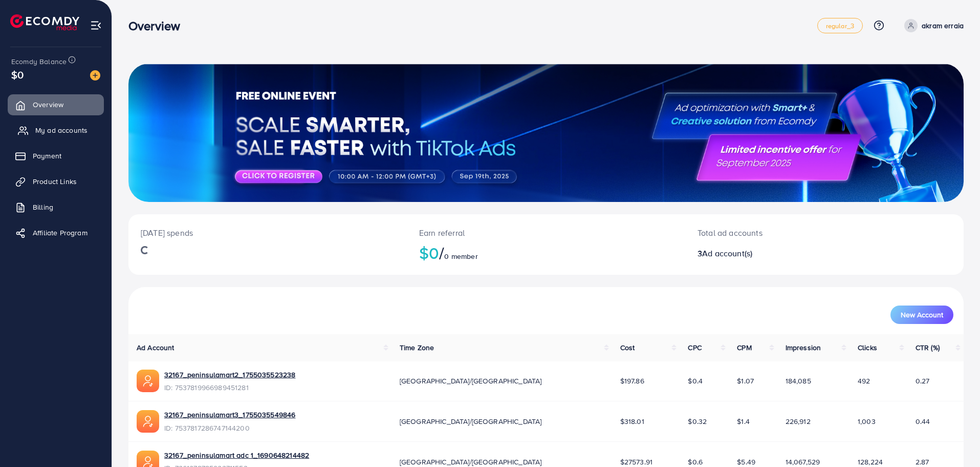 The width and height of the screenshot is (980, 467). What do you see at coordinates (790, 254) in the screenshot?
I see `h2: 3` at bounding box center [790, 254].